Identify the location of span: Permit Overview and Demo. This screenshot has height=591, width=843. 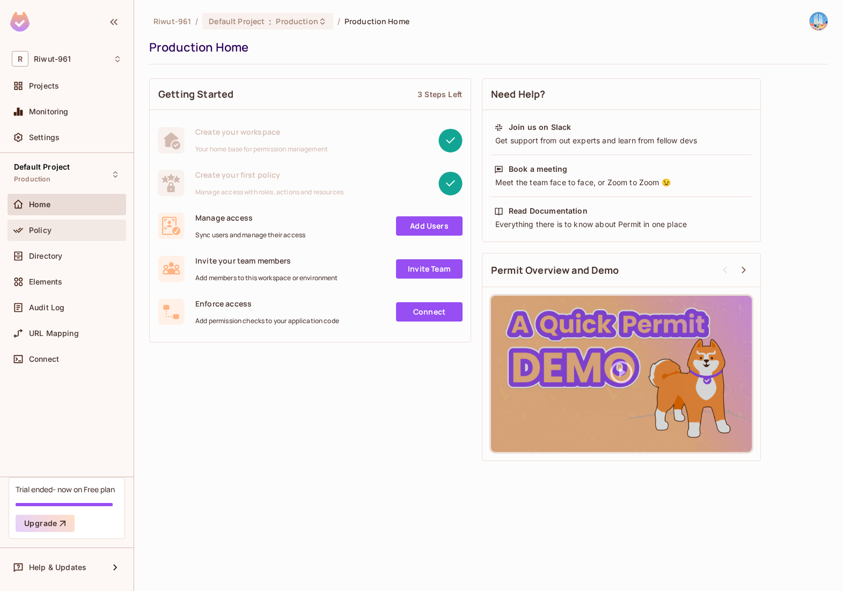
(555, 270).